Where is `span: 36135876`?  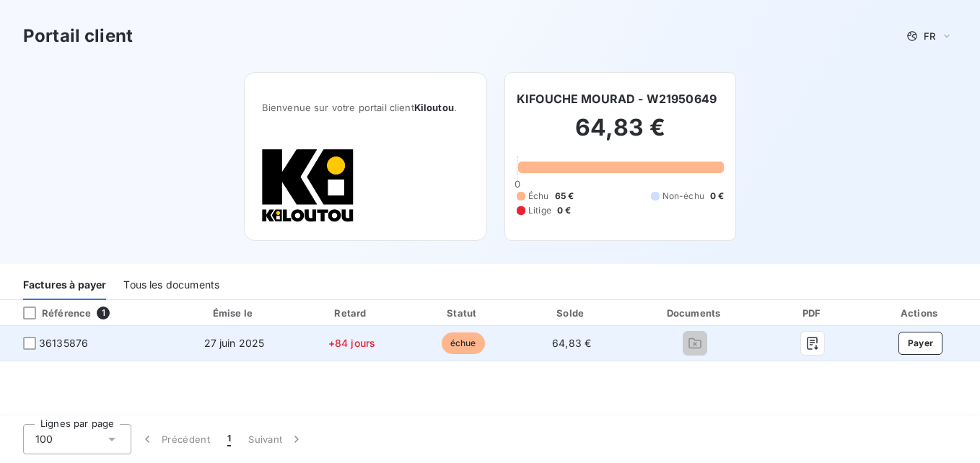 span: 36135876 is located at coordinates (63, 344).